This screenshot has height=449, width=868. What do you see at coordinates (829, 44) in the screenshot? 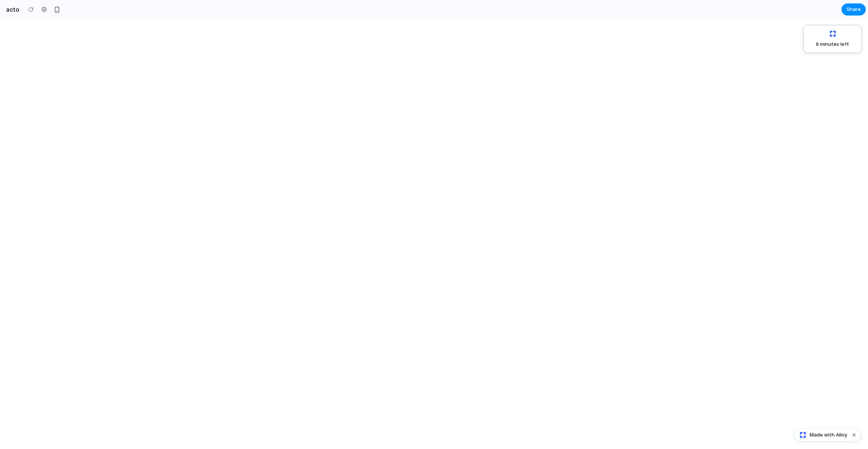
I see `span: 9 minutes left` at bounding box center [829, 44].